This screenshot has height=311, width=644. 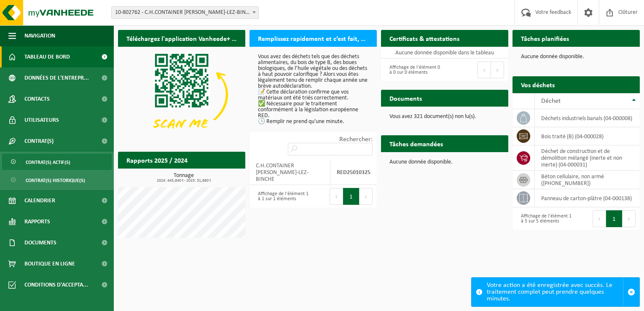 I want to click on span: Boutique en ligne, so click(x=50, y=264).